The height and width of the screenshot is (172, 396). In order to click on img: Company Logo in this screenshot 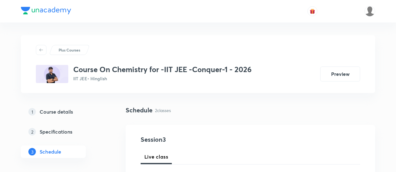, I will do `click(46, 11)`.